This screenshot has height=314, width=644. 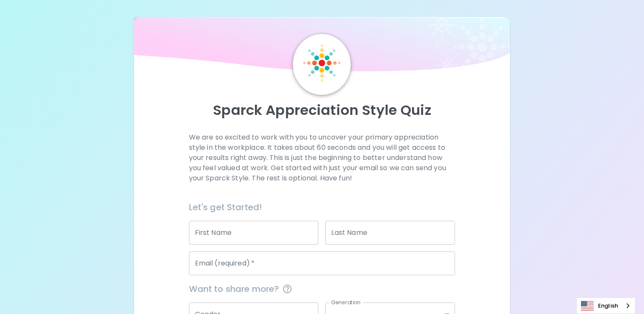 What do you see at coordinates (606, 305) in the screenshot?
I see `div: Language` at bounding box center [606, 305].